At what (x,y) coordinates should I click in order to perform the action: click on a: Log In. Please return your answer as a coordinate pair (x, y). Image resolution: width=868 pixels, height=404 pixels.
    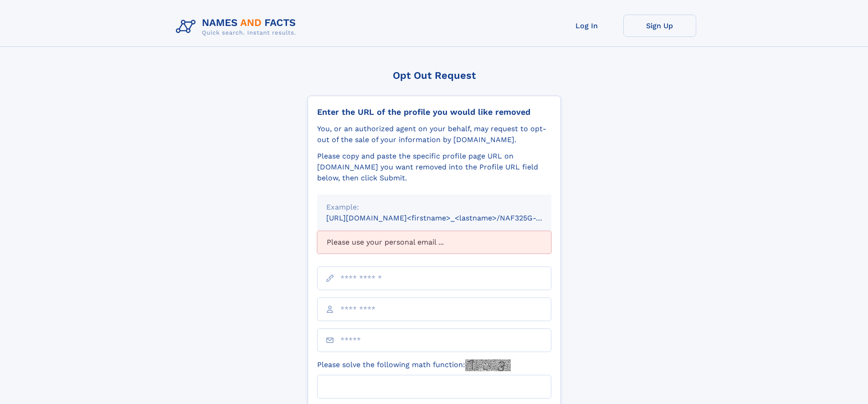
    Looking at the image, I should click on (587, 26).